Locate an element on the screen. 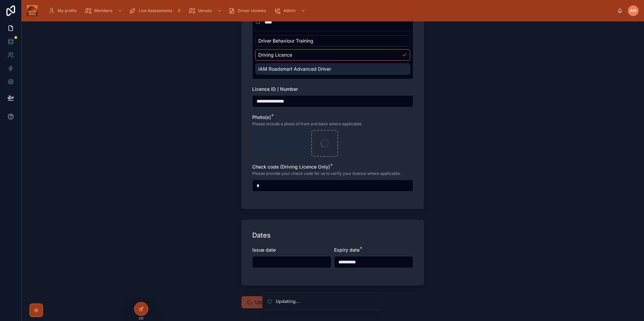  span: Members is located at coordinates (103, 11).